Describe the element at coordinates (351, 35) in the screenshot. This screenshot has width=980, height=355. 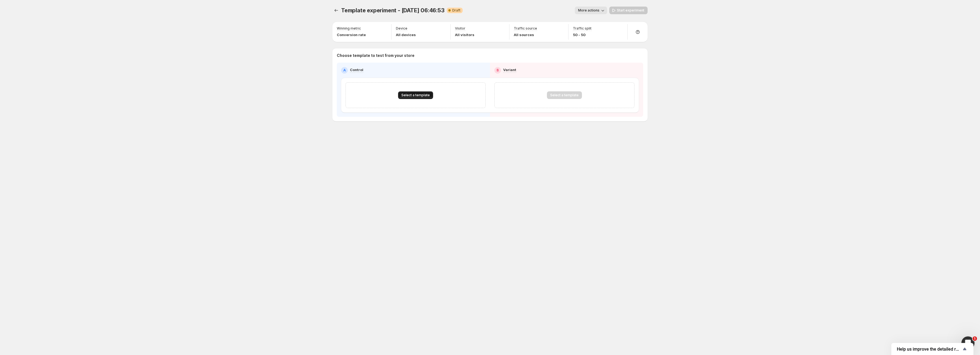
I see `p: Conversion rate` at that location.